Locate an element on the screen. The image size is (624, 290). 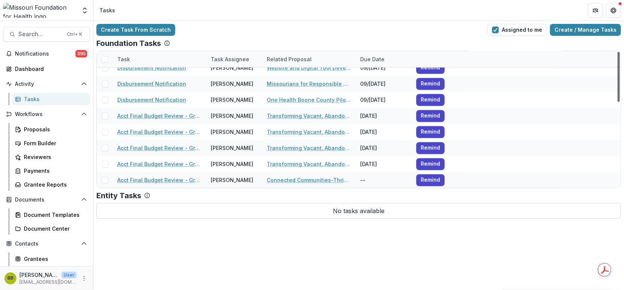
div: Dashboard is located at coordinates (49, 69).